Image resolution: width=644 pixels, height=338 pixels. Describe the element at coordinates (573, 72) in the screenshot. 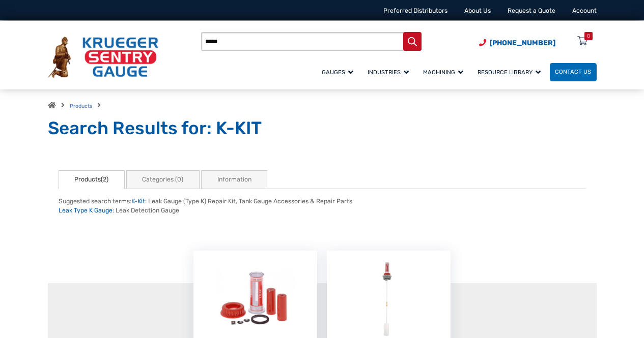

I see `a: Contact Us` at that location.